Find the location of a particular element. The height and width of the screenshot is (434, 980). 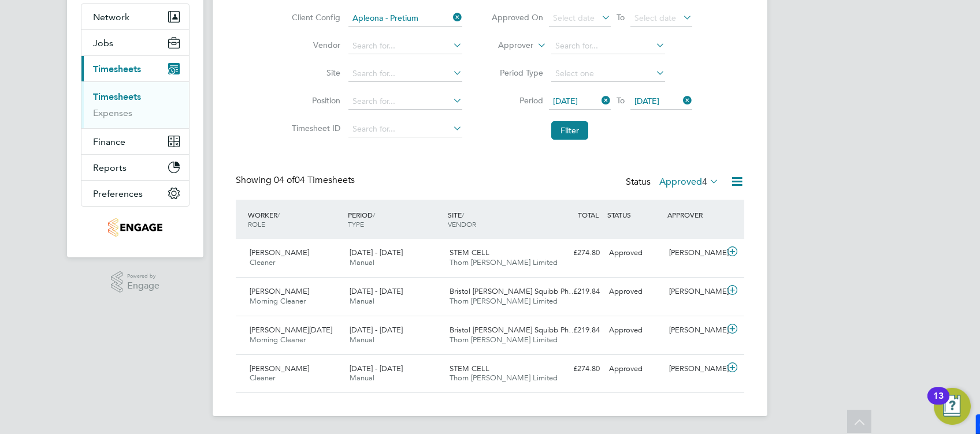

button: Network is located at coordinates (135, 17).